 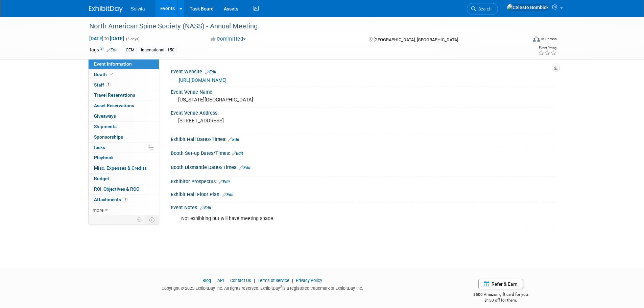 I want to click on a: Misc. Expenses & Credits, so click(x=124, y=168).